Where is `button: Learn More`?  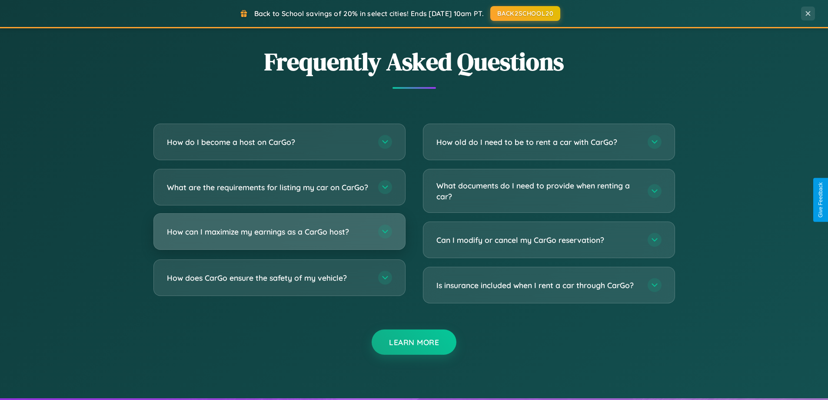 button: Learn More is located at coordinates (414, 342).